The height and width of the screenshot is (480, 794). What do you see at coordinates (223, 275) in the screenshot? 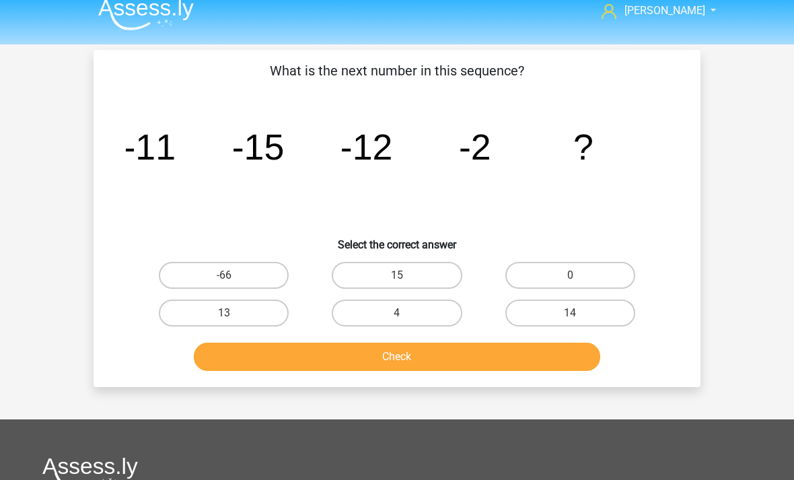
I see `label: -66` at bounding box center [223, 275].